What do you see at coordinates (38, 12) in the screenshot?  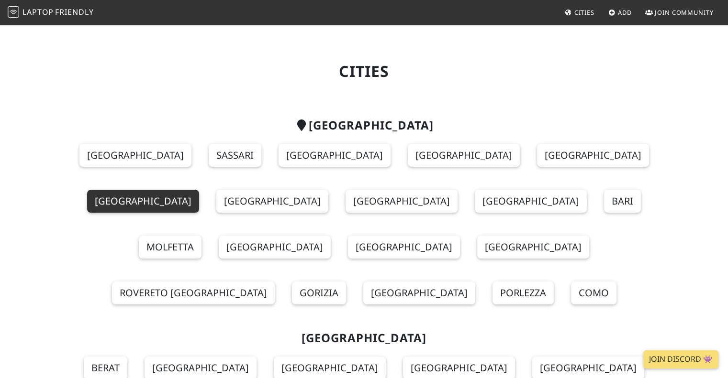 I see `span: Laptop` at bounding box center [38, 12].